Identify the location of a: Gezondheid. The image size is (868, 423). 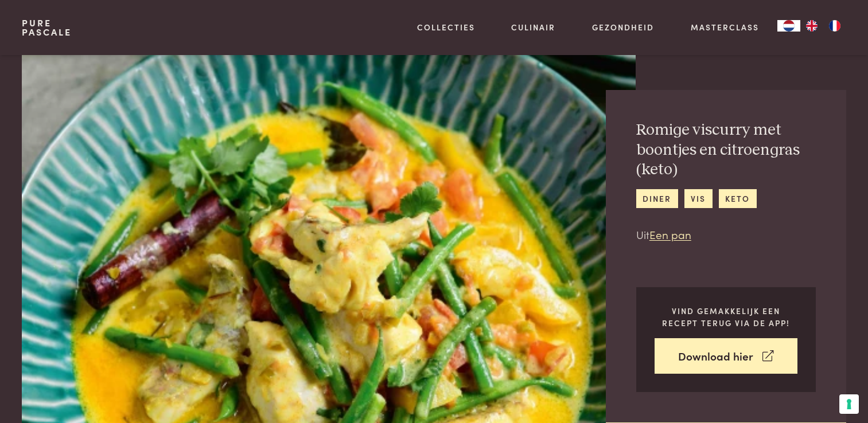
(624, 27).